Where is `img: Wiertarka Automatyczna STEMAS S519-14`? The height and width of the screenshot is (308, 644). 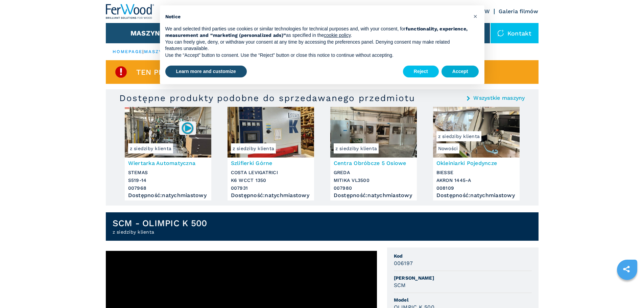
img: Wiertarka Automatyczna STEMAS S519-14 is located at coordinates (168, 132).